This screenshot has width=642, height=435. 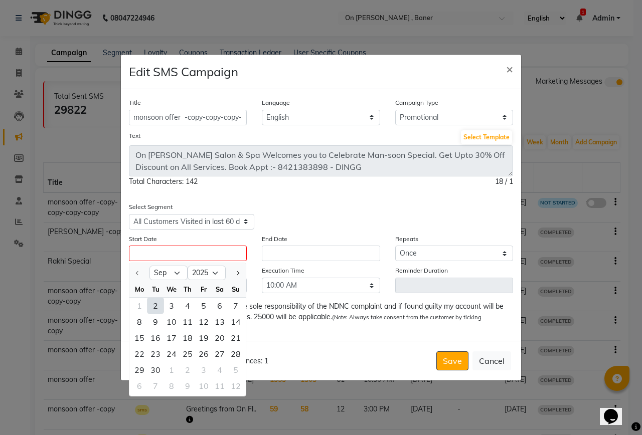 I want to click on div: Thursday, September 18, 2025, so click(x=187, y=338).